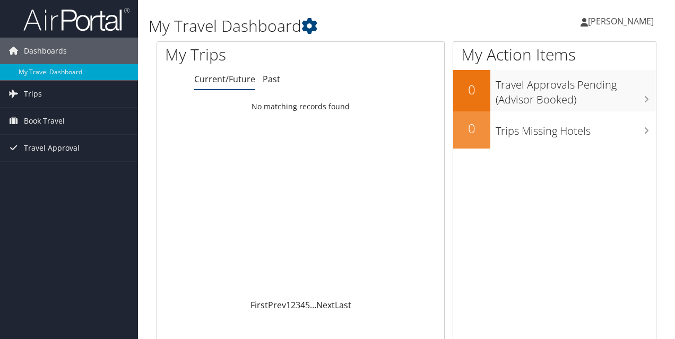 This screenshot has height=339, width=675. I want to click on a: 4, so click(303, 305).